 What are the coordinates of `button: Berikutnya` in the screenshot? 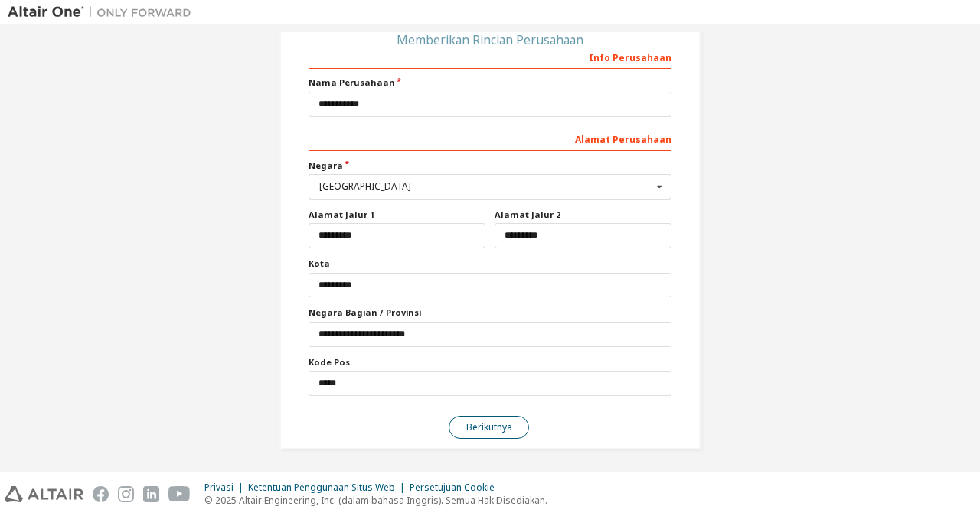 It's located at (488, 428).